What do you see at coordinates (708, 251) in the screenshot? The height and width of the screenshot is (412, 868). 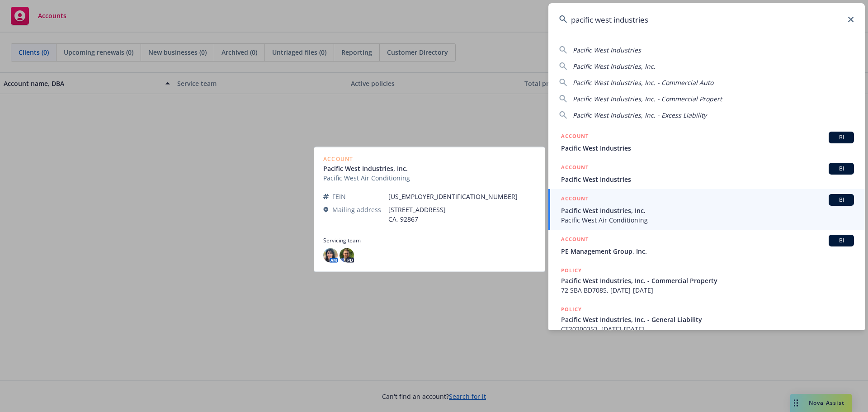 I see `span: PE Management Group, Inc.` at bounding box center [708, 251].